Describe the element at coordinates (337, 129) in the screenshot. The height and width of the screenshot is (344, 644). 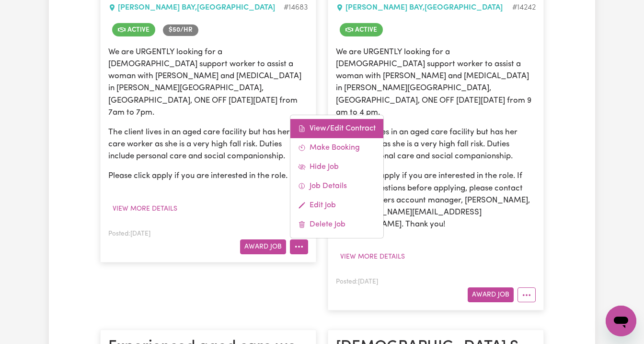
I see `a: View/Edit Contract` at that location.